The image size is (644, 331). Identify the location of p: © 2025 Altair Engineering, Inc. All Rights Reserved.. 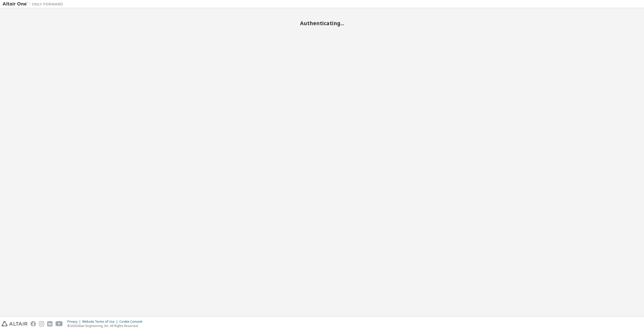
(106, 326).